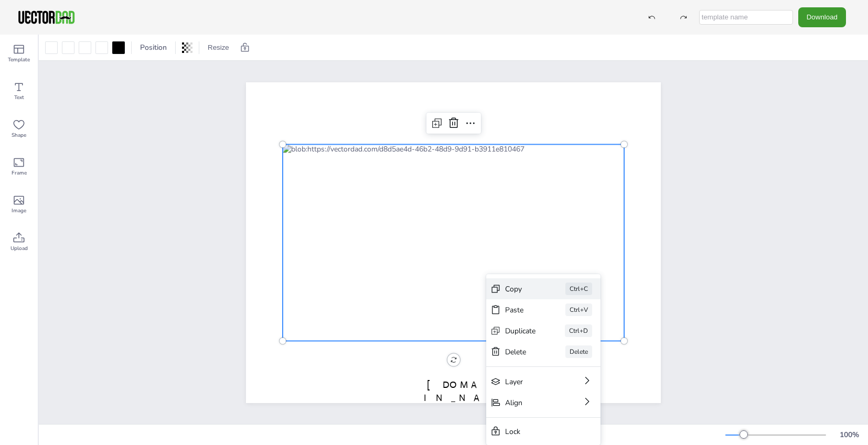 The width and height of the screenshot is (868, 445). I want to click on input: template name, so click(746, 17).